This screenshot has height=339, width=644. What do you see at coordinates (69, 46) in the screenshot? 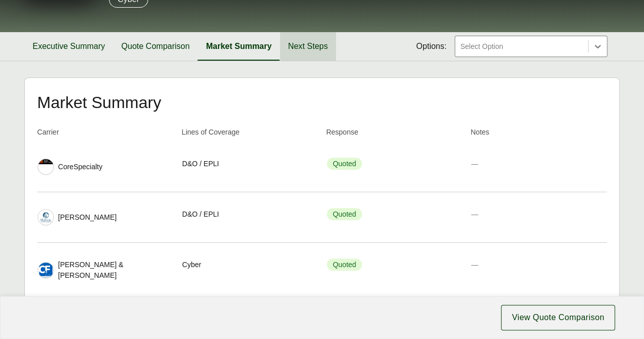
I see `button: Executive Summary` at bounding box center [69, 46].